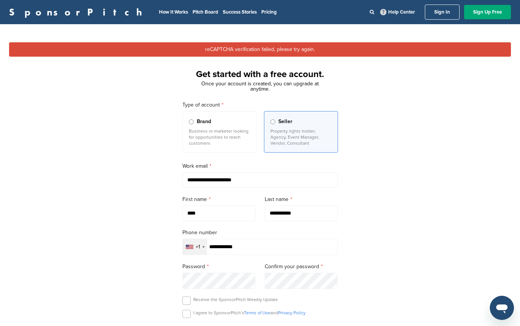  What do you see at coordinates (219, 267) in the screenshot?
I see `label: Password` at bounding box center [219, 267].